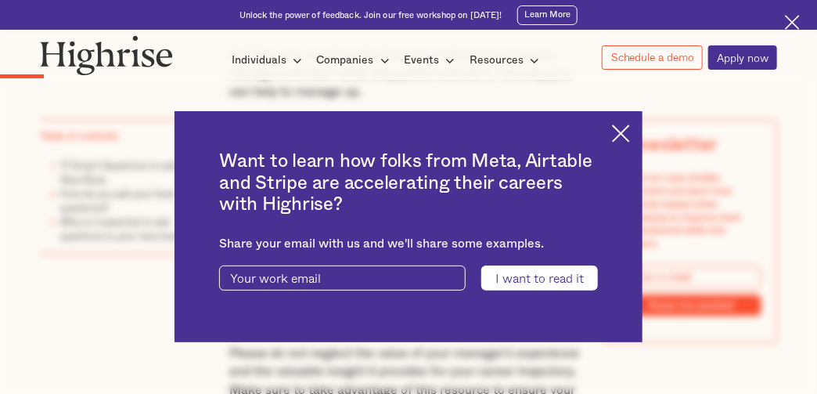 Image resolution: width=817 pixels, height=394 pixels. Describe the element at coordinates (743, 58) in the screenshot. I see `a: Apply now` at that location.